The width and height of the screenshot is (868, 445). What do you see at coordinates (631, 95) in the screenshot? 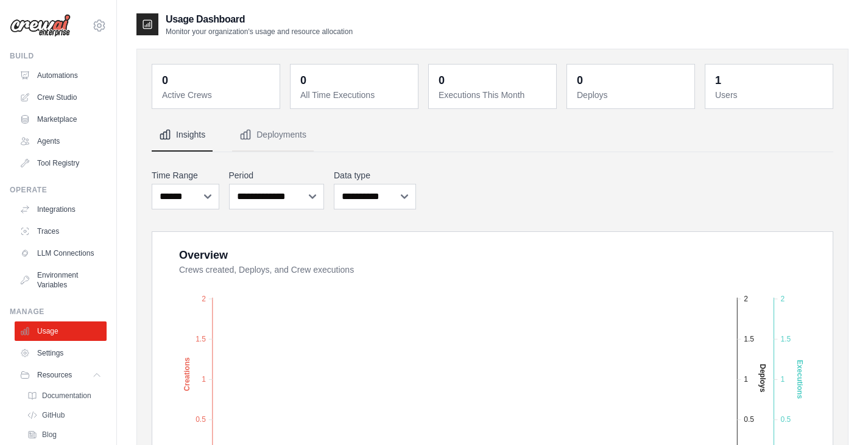
I see `dt: Deploys` at bounding box center [631, 95].